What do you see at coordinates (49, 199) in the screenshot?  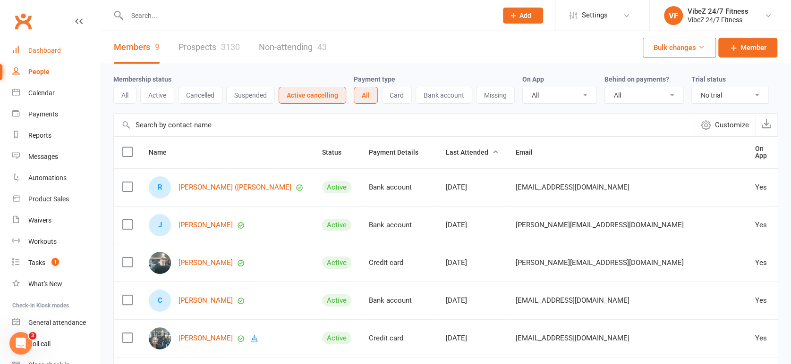 I see `div: Product Sales` at bounding box center [49, 199].